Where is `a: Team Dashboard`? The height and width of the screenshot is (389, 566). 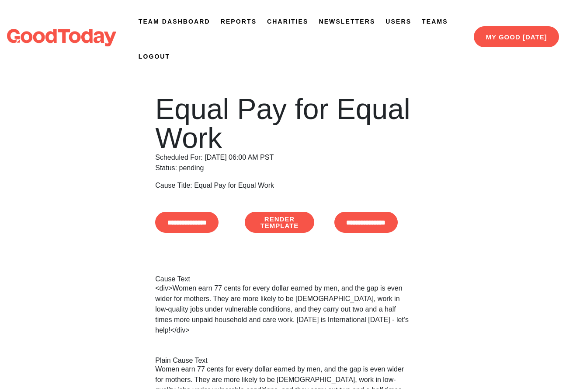
a: Team Dashboard is located at coordinates (174, 21).